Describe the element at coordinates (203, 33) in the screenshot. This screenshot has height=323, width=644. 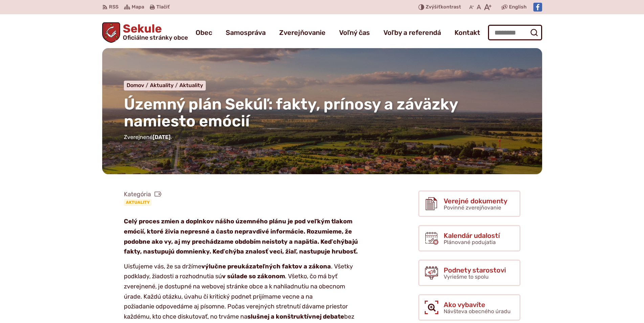
I see `a: Obec` at that location.